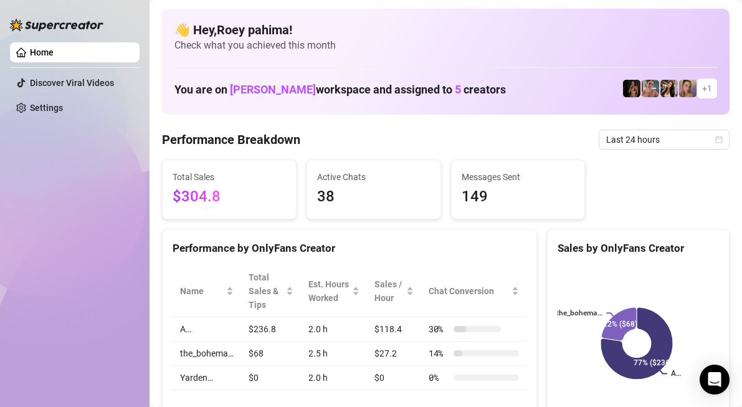 This screenshot has height=407, width=742. I want to click on span: 149, so click(518, 197).